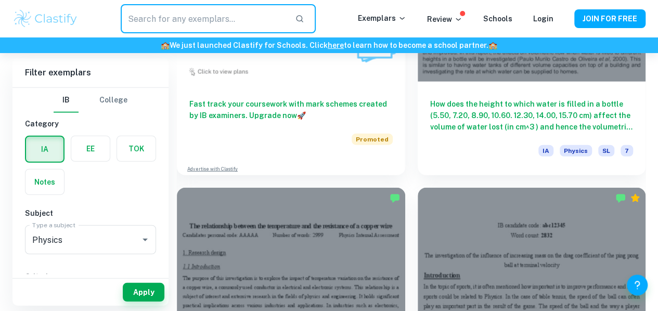 This screenshot has height=311, width=658. What do you see at coordinates (626, 151) in the screenshot?
I see `span: 7` at bounding box center [626, 151].